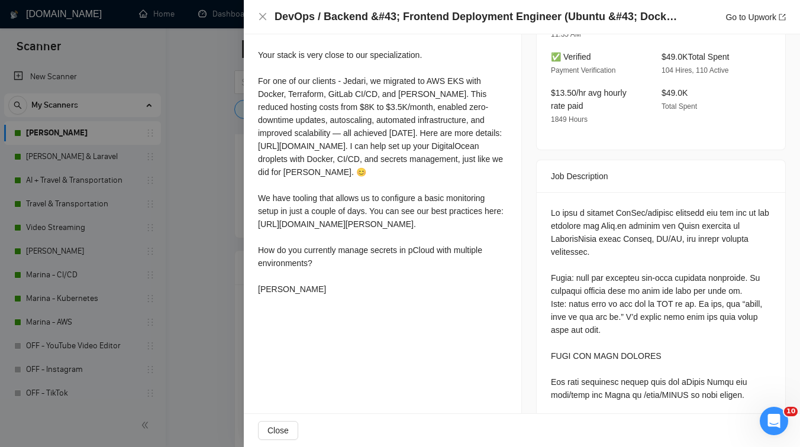  I want to click on span: ✅ Verified, so click(571, 57).